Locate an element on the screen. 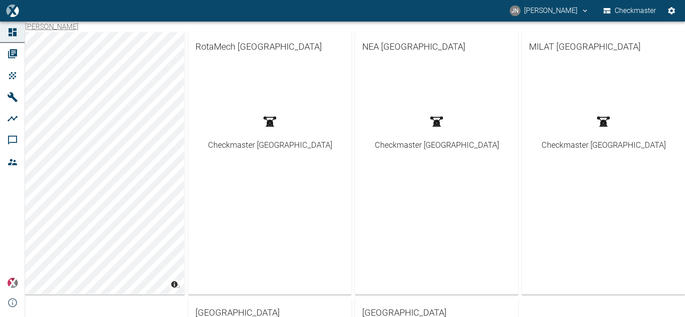 The height and width of the screenshot is (317, 685). canvas: Map is located at coordinates (103, 163).